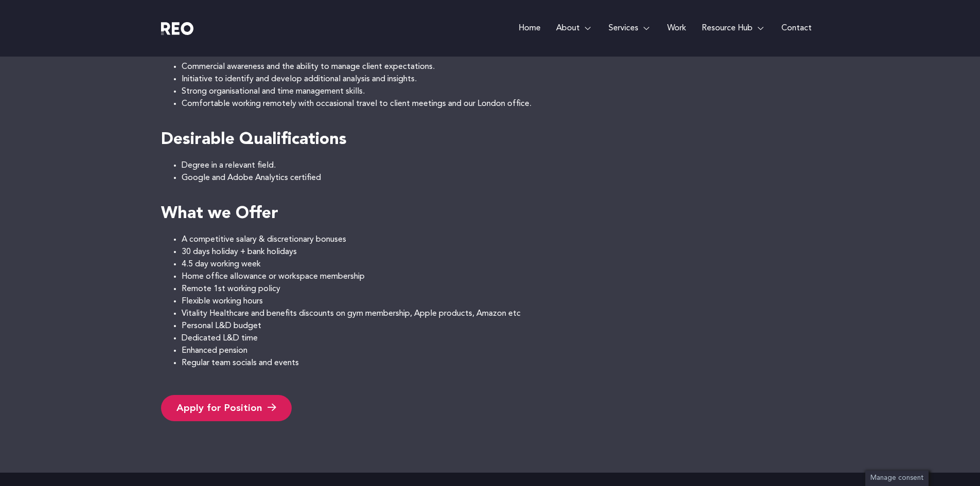  What do you see at coordinates (501, 67) in the screenshot?
I see `li: Commercial awareness and the ability to manage client expectations.` at bounding box center [501, 67].